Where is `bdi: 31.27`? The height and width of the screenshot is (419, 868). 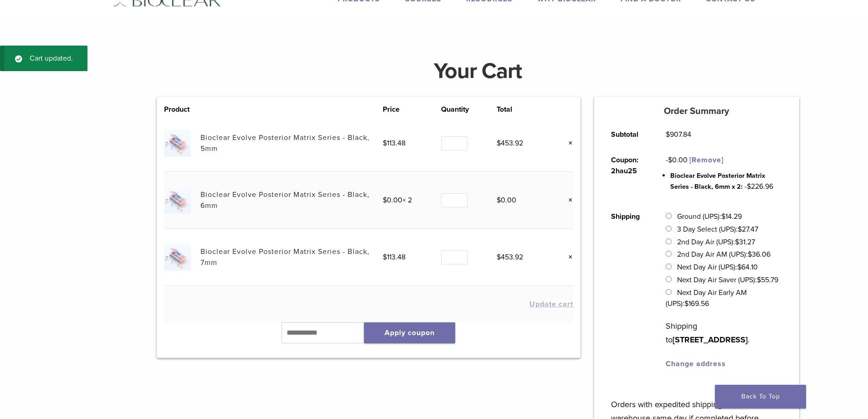 bdi: 31.27 is located at coordinates (745, 242).